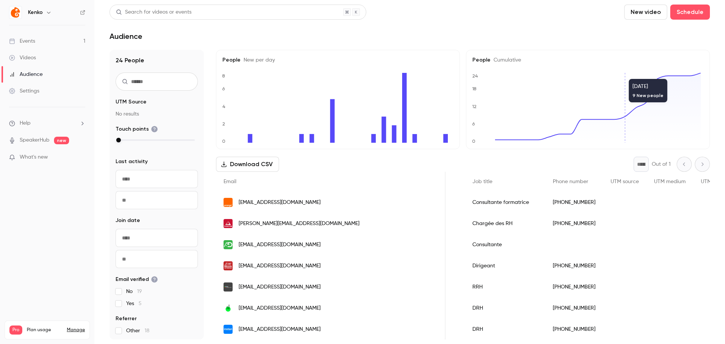 The height and width of the screenshot is (344, 725). I want to click on span: Phone number, so click(571, 182).